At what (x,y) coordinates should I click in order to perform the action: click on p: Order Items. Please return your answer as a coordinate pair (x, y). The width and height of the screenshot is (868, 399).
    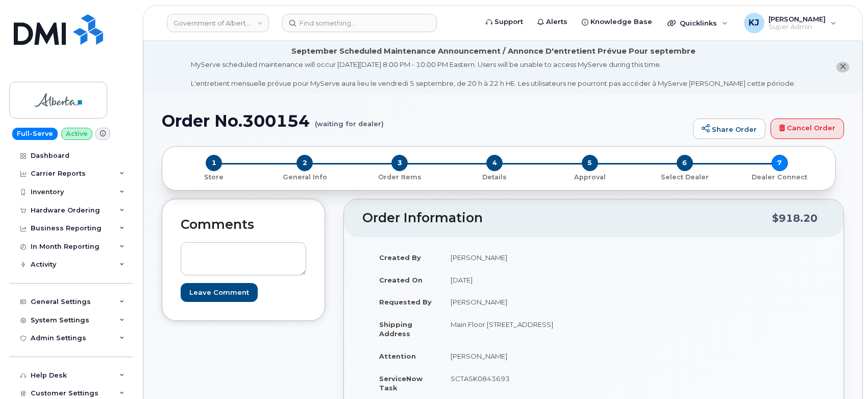
    Looking at the image, I should click on (399, 177).